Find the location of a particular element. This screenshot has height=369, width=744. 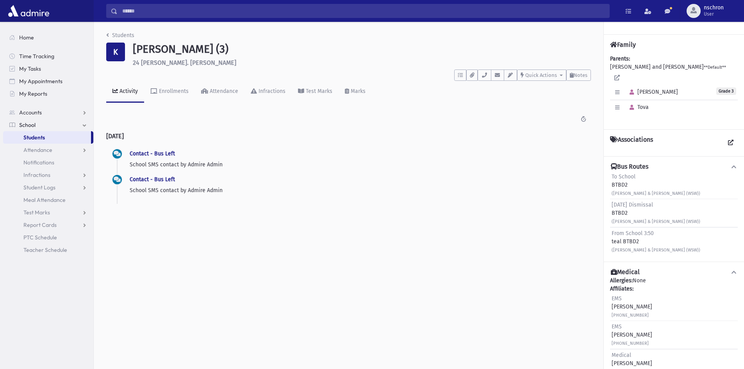

span: Attendance is located at coordinates (38, 150).